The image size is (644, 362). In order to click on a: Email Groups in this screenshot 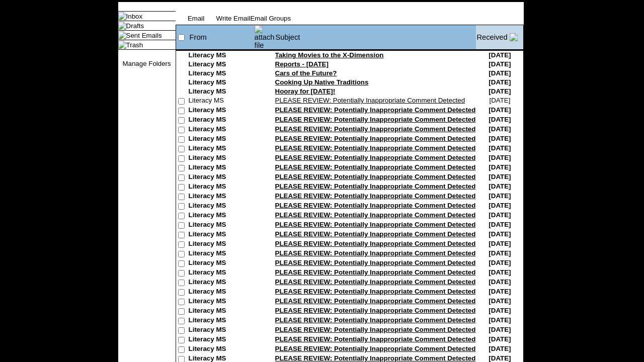, I will do `click(270, 18)`.